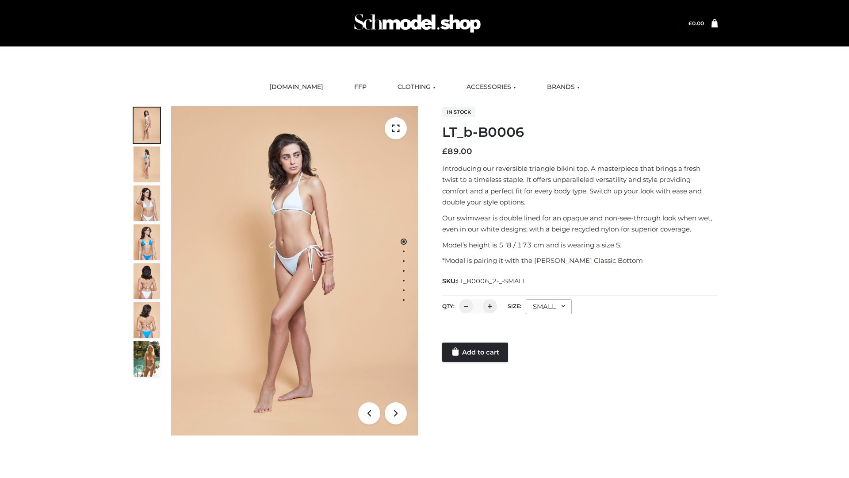 The width and height of the screenshot is (849, 478). Describe the element at coordinates (491, 281) in the screenshot. I see `span: LT_B0006_2-_-SMALL` at that location.